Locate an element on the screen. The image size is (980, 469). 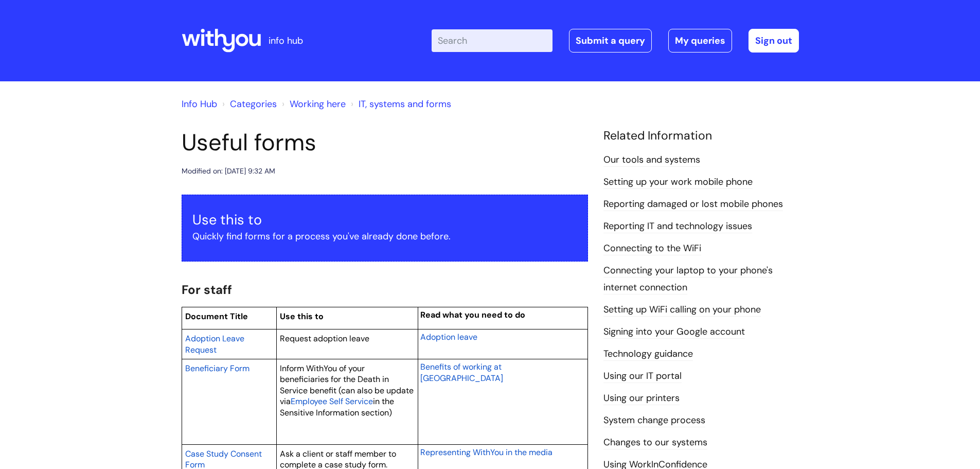
p: info hub is located at coordinates (286, 41).